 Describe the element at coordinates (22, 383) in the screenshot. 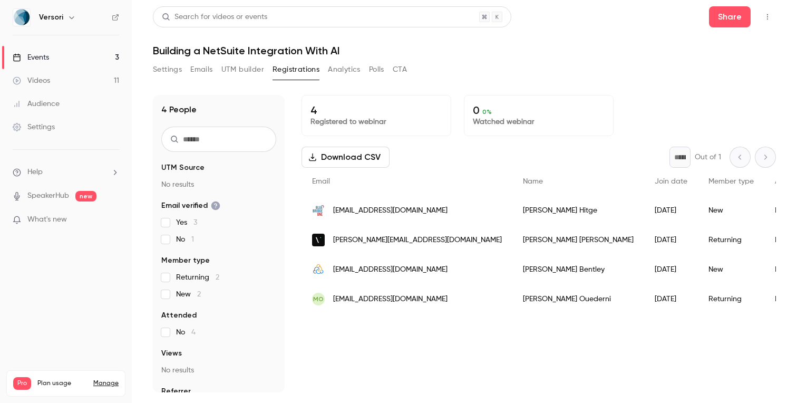

I see `span: Pro` at that location.